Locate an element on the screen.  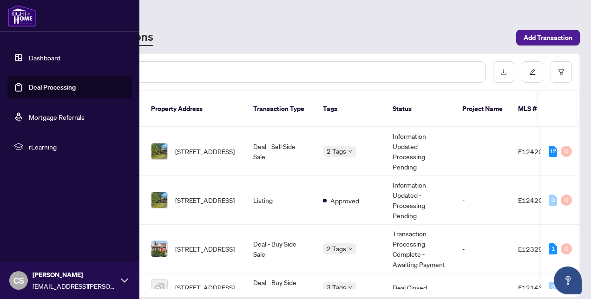
span: E12329510 is located at coordinates (537, 249).